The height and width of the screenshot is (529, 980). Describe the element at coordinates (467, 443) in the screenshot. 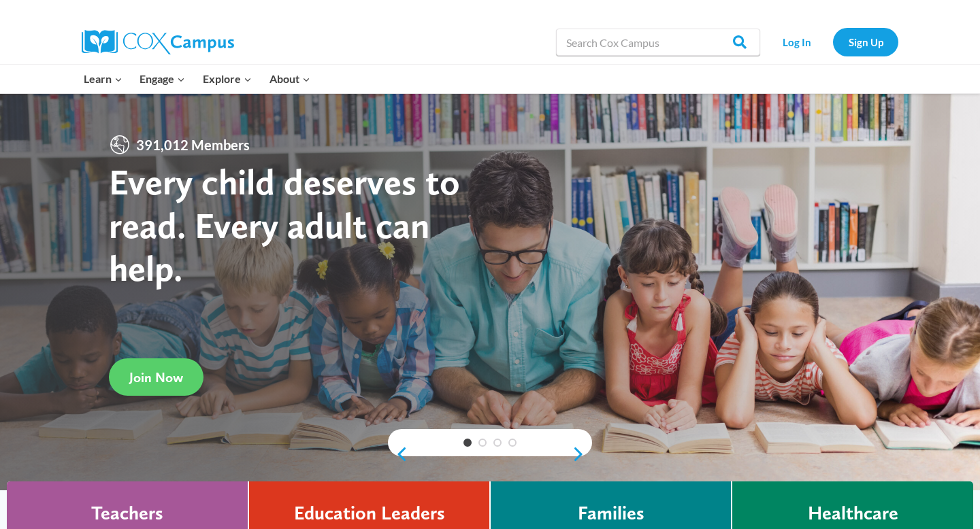

I see `a: 1` at that location.